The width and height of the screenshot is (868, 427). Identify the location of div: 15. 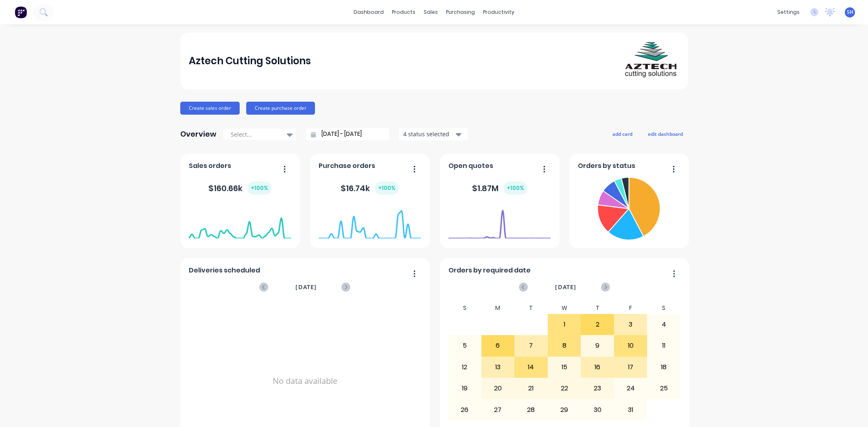
(565, 368).